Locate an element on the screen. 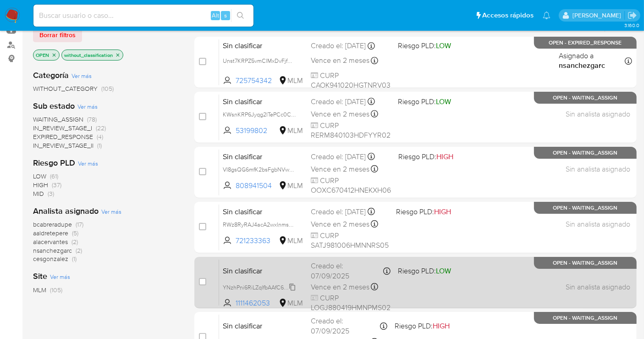  p: nancy.sanchezgarcia@mercadolibre.com.mx is located at coordinates (598, 15).